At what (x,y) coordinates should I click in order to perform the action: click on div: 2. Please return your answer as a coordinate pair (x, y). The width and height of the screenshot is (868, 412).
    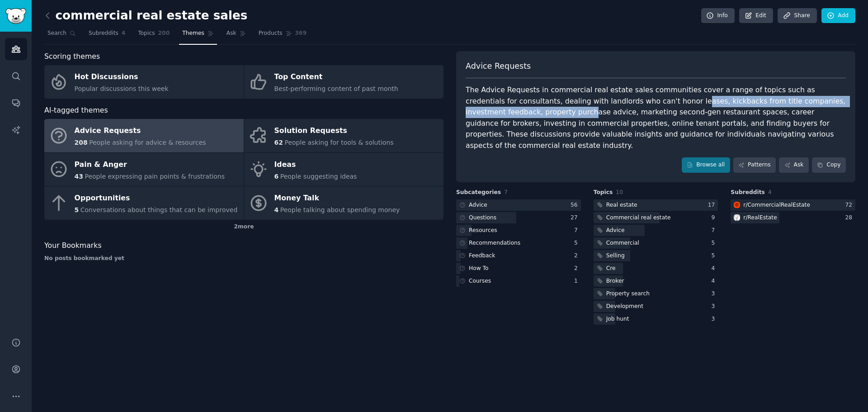
    Looking at the image, I should click on (578, 256).